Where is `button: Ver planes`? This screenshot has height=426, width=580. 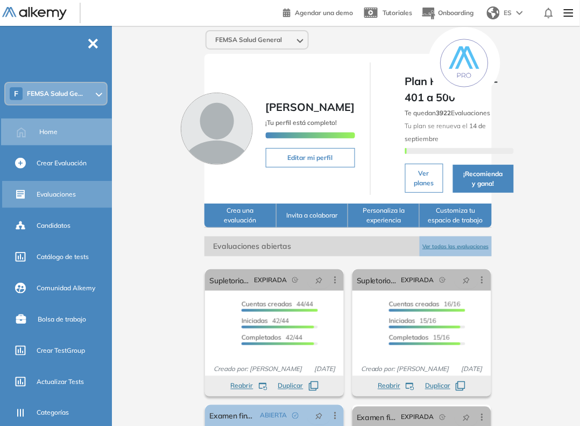
button: Ver planes is located at coordinates (424, 178).